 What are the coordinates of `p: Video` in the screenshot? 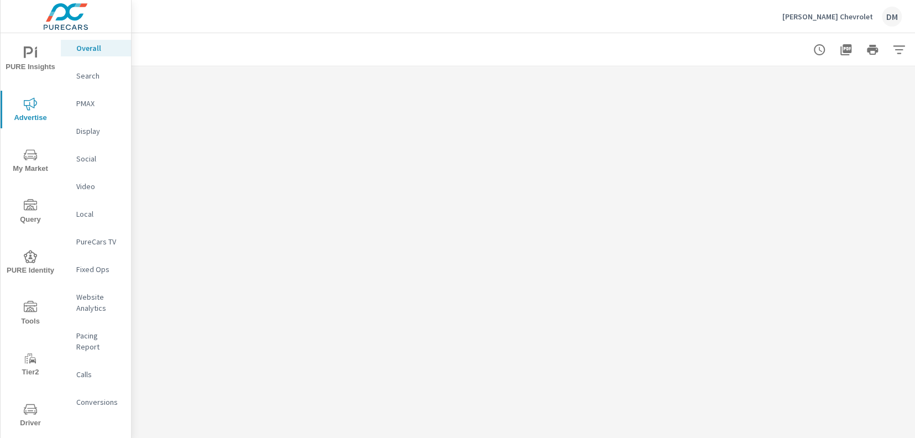 It's located at (99, 186).